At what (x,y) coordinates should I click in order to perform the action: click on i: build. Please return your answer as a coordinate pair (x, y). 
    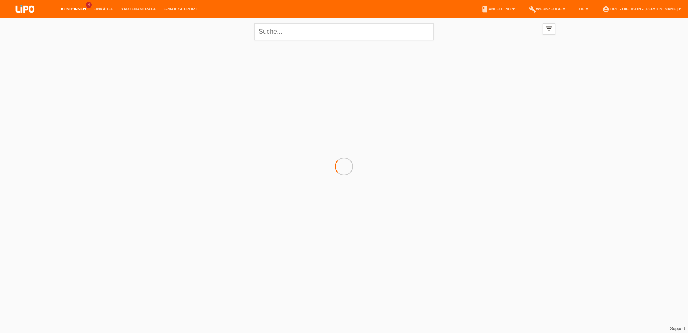
    Looking at the image, I should click on (532, 9).